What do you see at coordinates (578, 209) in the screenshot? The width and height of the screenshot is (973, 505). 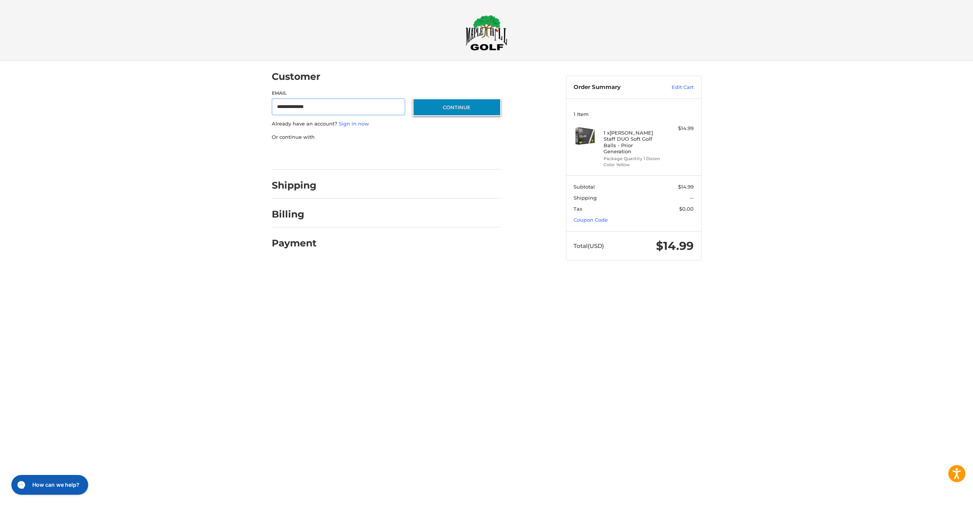 I see `span: Tax` at bounding box center [578, 209].